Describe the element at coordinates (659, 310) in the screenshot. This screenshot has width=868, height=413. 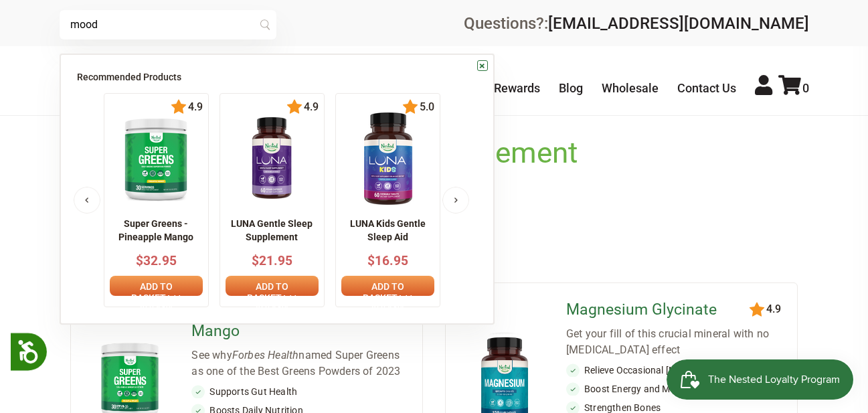
I see `a: Magnesium Glycinate` at that location.